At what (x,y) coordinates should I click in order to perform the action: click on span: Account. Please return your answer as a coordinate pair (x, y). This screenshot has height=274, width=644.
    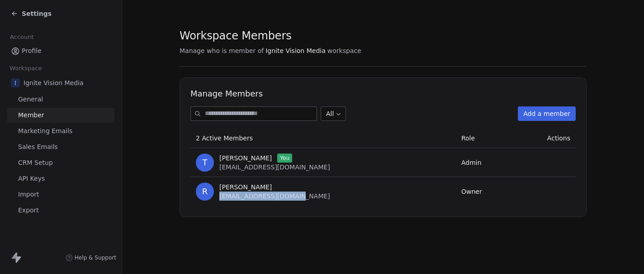
    Looking at the image, I should click on (22, 37).